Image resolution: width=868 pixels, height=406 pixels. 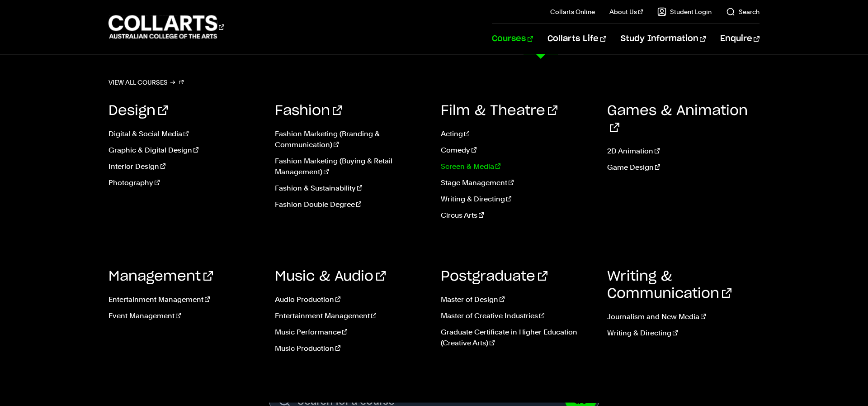 What do you see at coordinates (166, 27) in the screenshot?
I see `div: Go to homepage` at bounding box center [166, 27].